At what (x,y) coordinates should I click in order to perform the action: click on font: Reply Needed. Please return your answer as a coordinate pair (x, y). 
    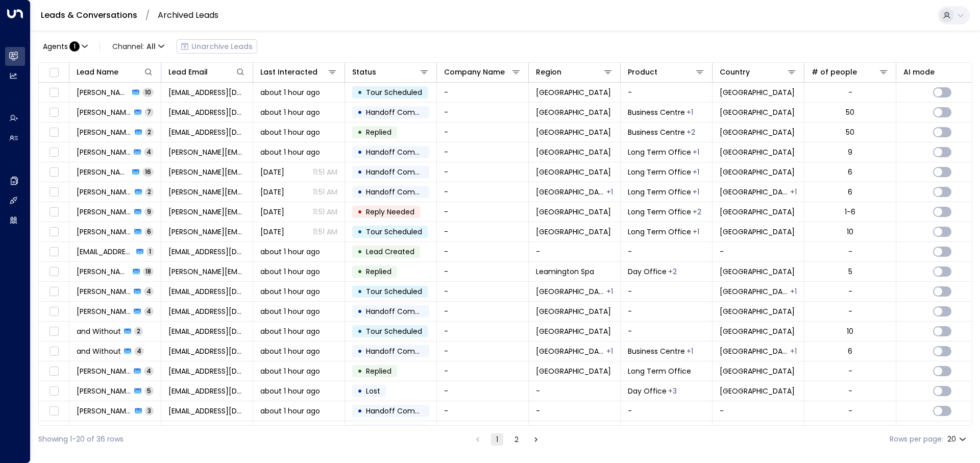
    Looking at the image, I should click on (390, 212).